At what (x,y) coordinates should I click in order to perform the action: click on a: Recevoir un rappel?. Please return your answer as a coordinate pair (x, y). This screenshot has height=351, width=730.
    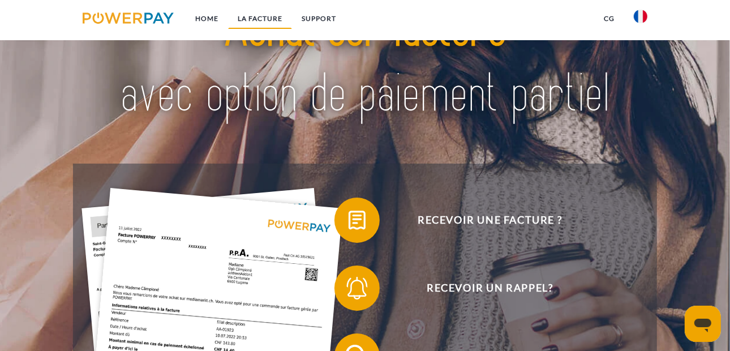
    Looking at the image, I should click on (481, 288).